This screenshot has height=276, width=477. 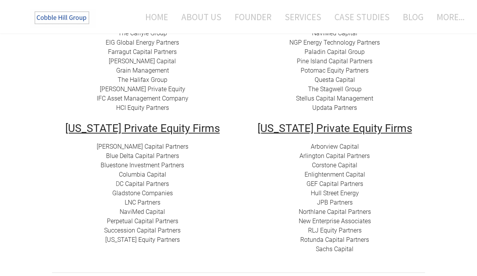 What do you see at coordinates (144, 184) in the screenshot?
I see `a: C Capital Partners` at bounding box center [144, 184].